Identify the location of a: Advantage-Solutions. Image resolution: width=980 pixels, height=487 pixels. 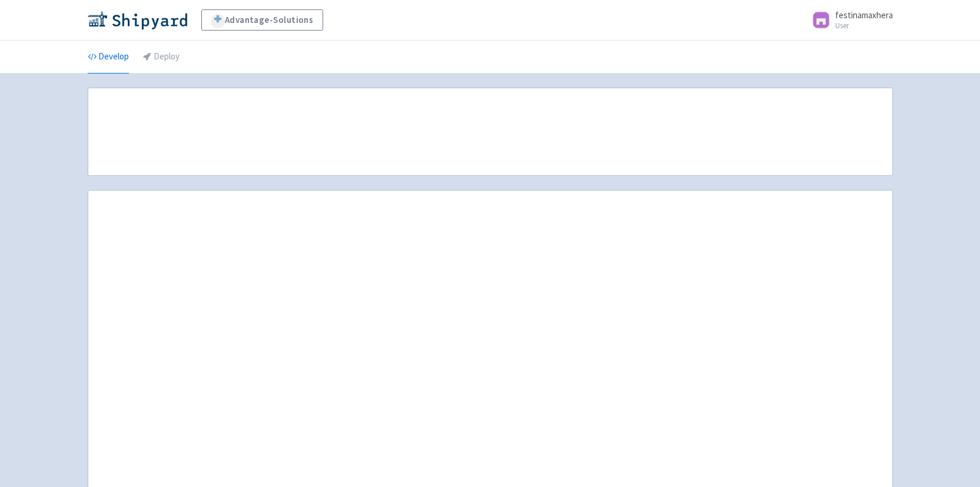
(262, 20).